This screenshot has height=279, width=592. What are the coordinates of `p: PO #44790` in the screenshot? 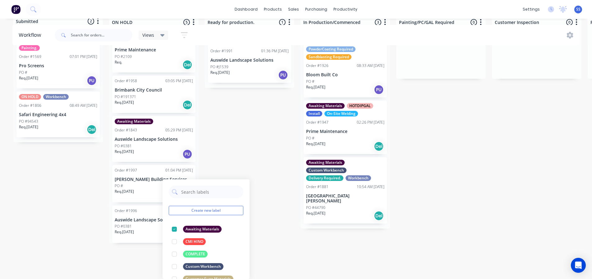 It's located at (316, 207).